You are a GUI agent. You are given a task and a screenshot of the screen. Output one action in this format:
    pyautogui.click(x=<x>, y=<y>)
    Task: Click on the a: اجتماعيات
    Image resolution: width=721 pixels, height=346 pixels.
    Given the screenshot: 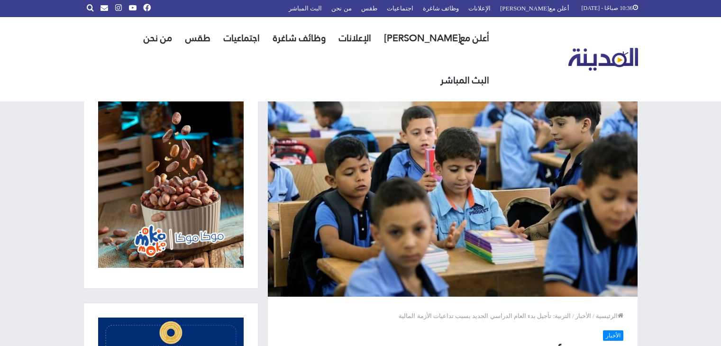 What is the action you would take?
    pyautogui.click(x=242, y=38)
    